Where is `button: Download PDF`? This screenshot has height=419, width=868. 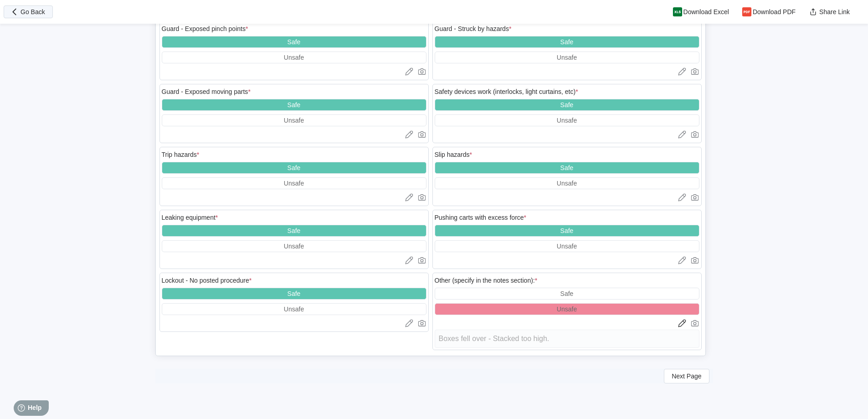 button: Download PDF is located at coordinates (770, 12).